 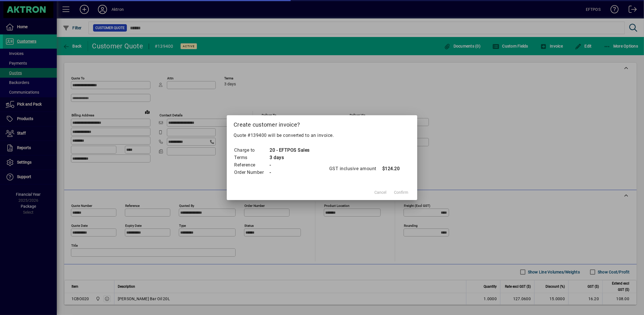 I want to click on td: GST inclusive amount, so click(x=356, y=169).